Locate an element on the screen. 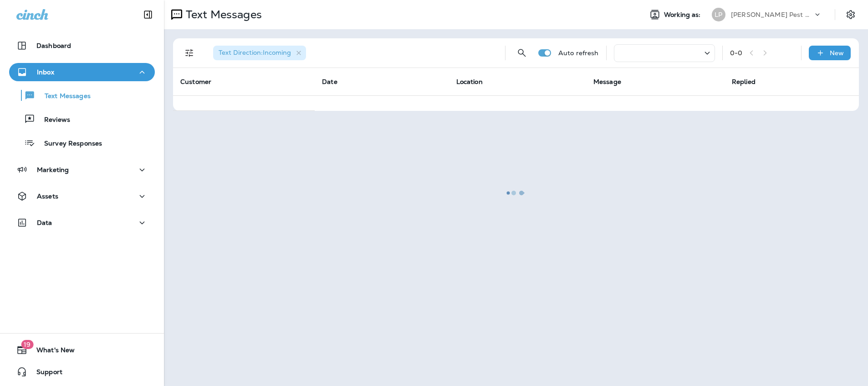 Image resolution: width=868 pixels, height=386 pixels. p: Data is located at coordinates (45, 222).